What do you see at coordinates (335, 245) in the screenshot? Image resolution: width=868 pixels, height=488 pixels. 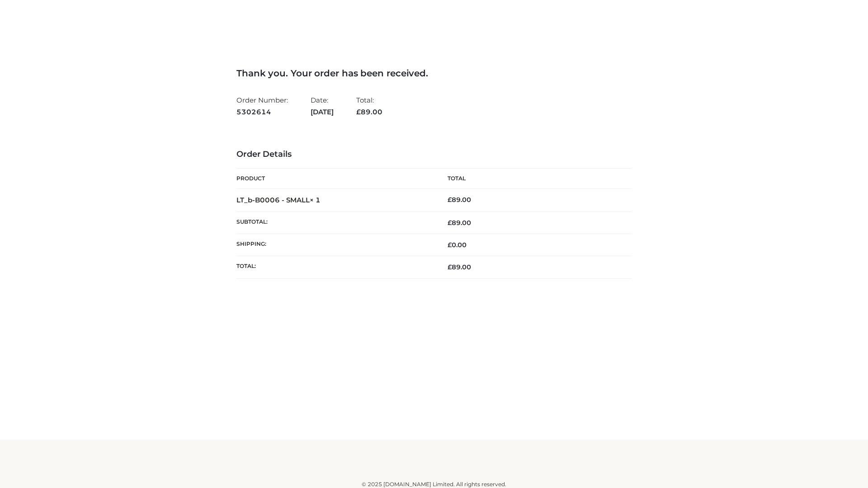 I see `th: Shipping:` at bounding box center [335, 245].